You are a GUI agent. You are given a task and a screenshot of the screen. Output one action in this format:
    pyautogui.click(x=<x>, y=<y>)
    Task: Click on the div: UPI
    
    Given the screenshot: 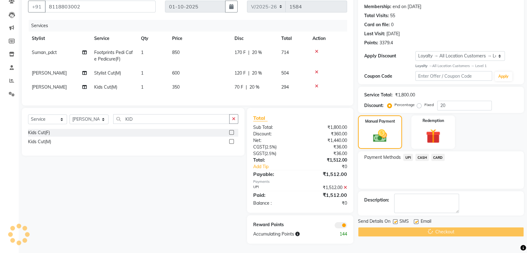 What is the action you would take?
    pyautogui.click(x=274, y=187)
    